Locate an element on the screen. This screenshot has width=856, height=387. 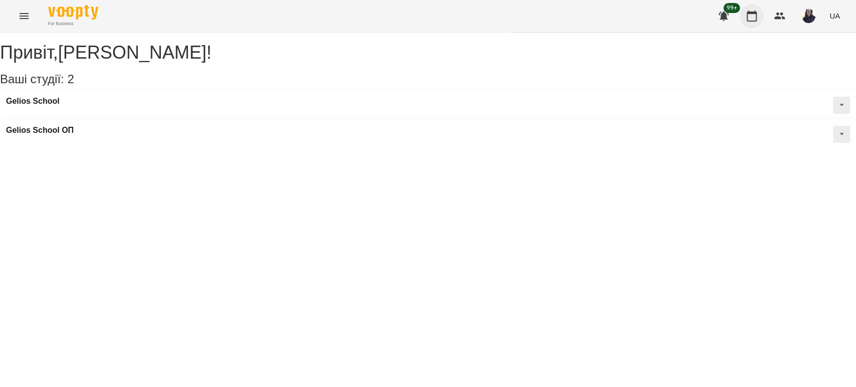
button: UA is located at coordinates (834, 16).